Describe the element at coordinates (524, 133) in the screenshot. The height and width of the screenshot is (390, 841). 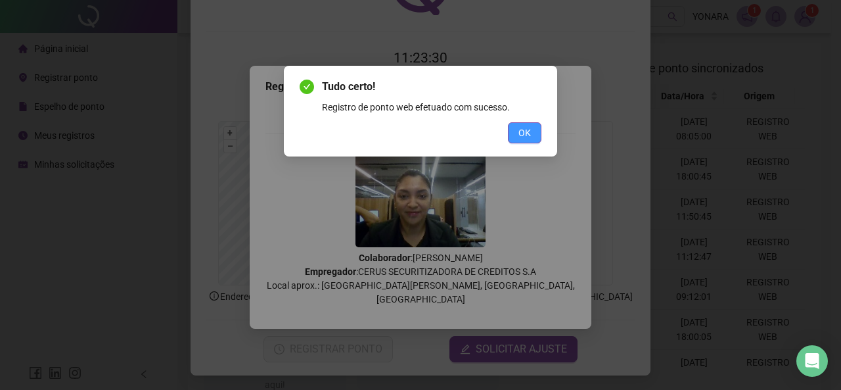
I see `button: OK` at that location.